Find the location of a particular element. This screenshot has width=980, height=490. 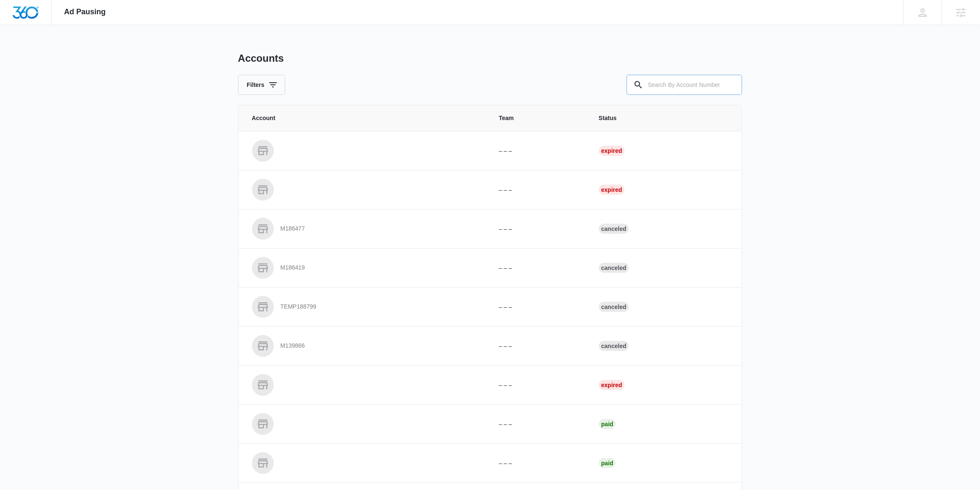

a: M186477 is located at coordinates (366, 229).